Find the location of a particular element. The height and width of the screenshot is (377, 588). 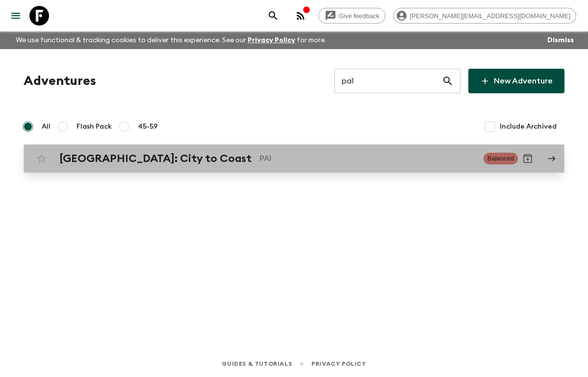

h1: Adventures is located at coordinates (60, 81).